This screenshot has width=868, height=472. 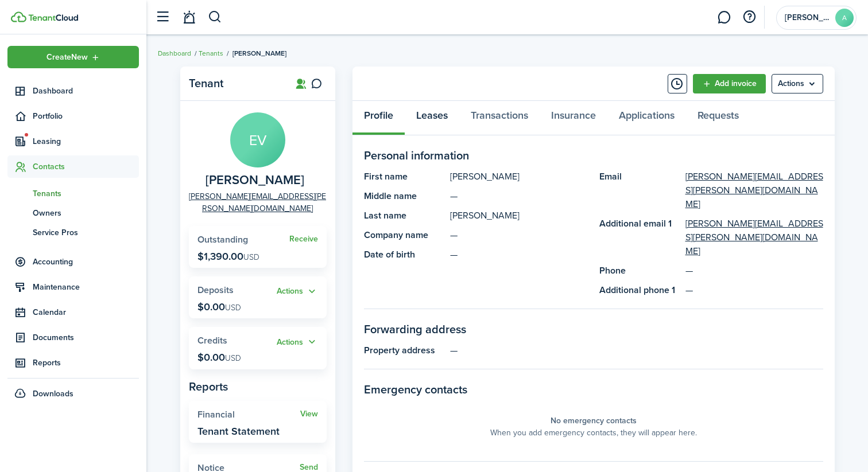 What do you see at coordinates (85, 363) in the screenshot?
I see `span: Reports` at bounding box center [85, 363].